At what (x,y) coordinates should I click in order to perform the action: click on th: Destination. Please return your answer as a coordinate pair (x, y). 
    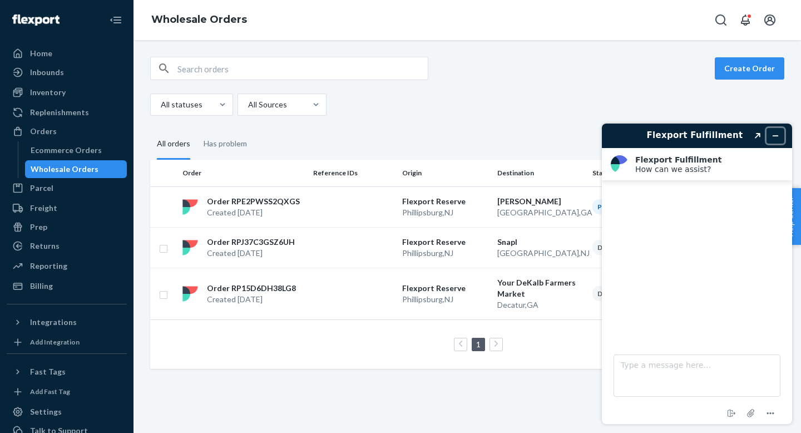
    Looking at the image, I should click on (540, 173).